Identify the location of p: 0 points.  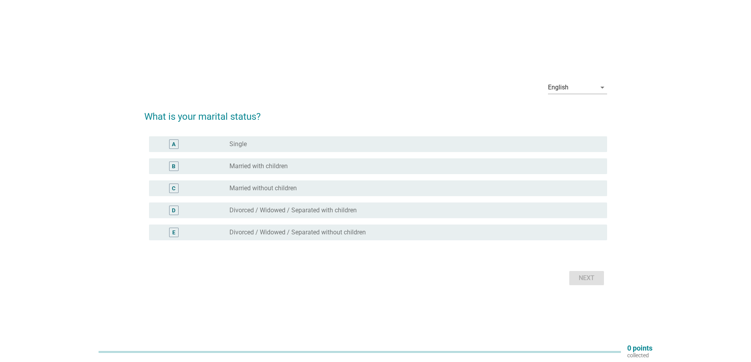
(640, 349).